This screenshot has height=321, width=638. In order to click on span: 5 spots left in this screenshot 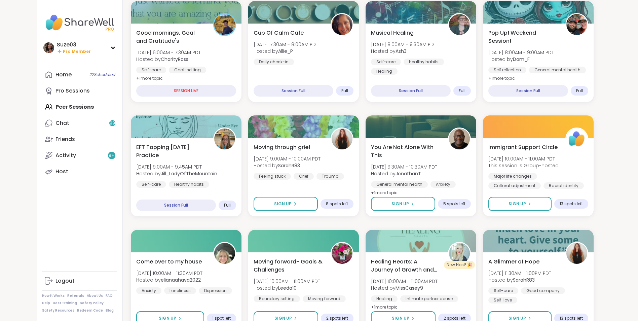, I will do `click(454, 204)`.